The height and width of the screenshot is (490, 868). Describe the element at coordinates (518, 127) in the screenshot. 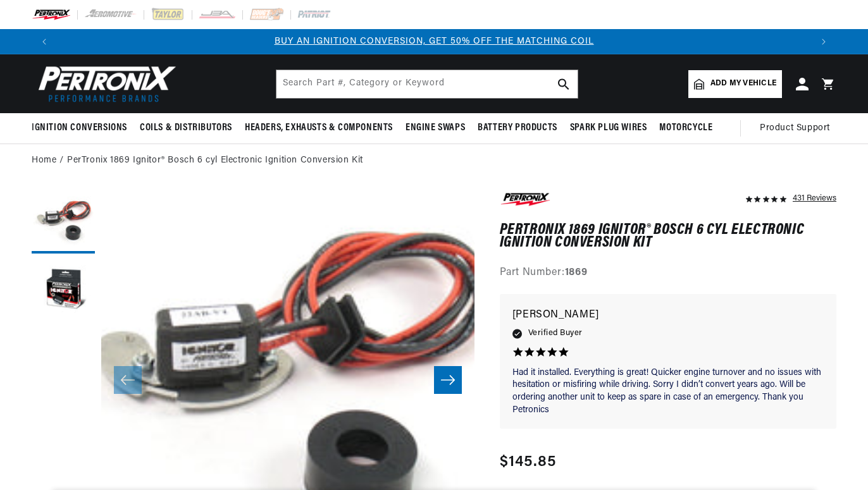

I see `span: Battery Products` at that location.